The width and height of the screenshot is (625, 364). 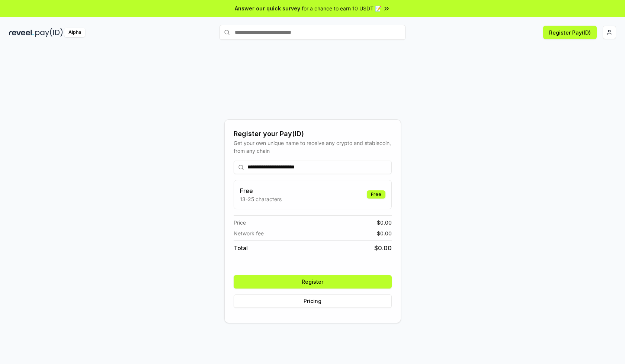 I want to click on div: Register your Pay(ID), so click(x=312, y=134).